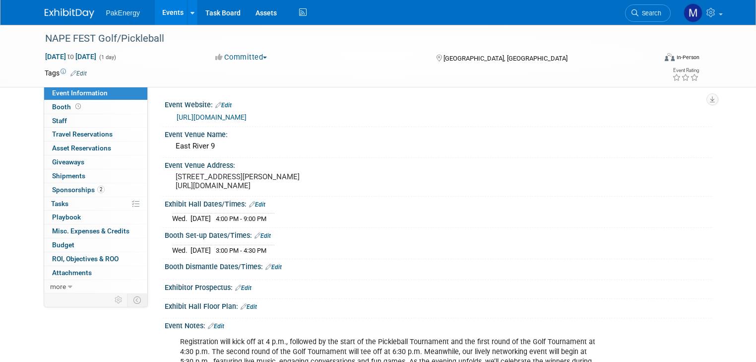 This screenshot has width=756, height=362. I want to click on button: Committed, so click(241, 57).